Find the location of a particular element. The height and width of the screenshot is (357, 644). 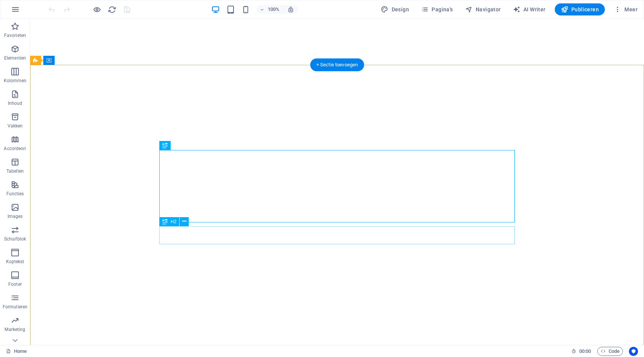

div: Design (Ctrl+Alt+Y) is located at coordinates (395, 10).